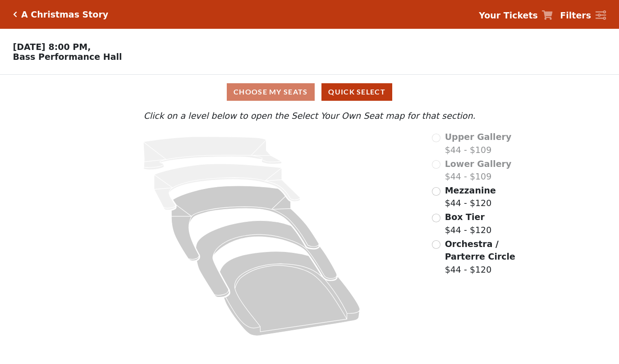 This screenshot has height=364, width=619. What do you see at coordinates (478, 164) in the screenshot?
I see `span: Lower Gallery` at bounding box center [478, 164].